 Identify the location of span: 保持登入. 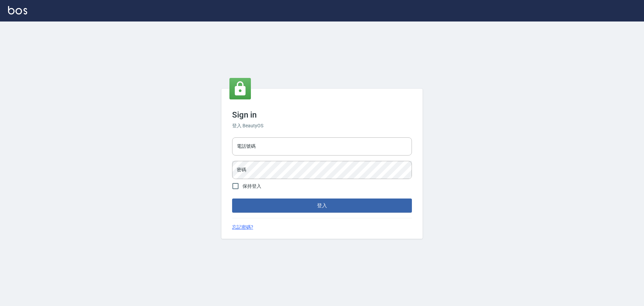
(252, 186).